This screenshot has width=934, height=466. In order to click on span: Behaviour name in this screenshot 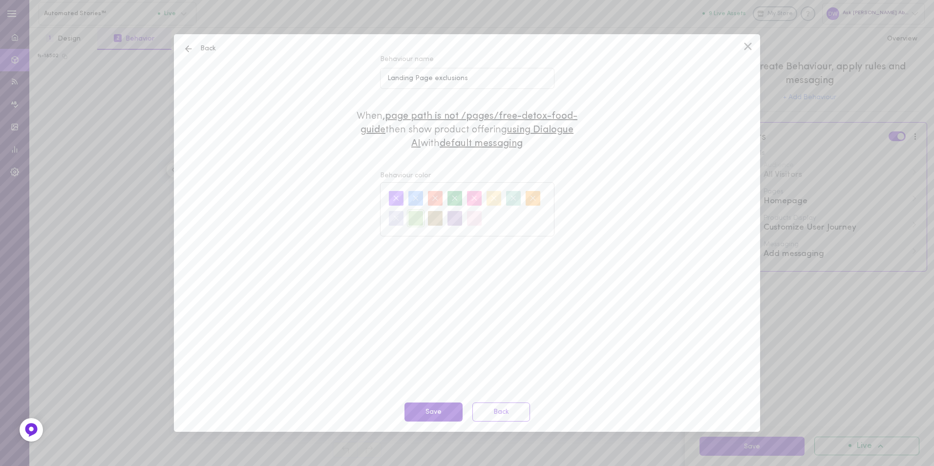, I will do `click(407, 59)`.